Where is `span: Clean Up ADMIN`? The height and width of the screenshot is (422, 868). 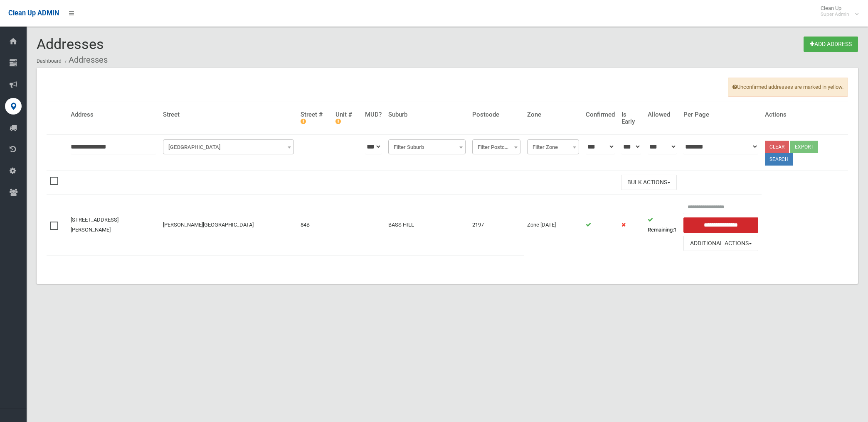
span: Clean Up ADMIN is located at coordinates (33, 13).